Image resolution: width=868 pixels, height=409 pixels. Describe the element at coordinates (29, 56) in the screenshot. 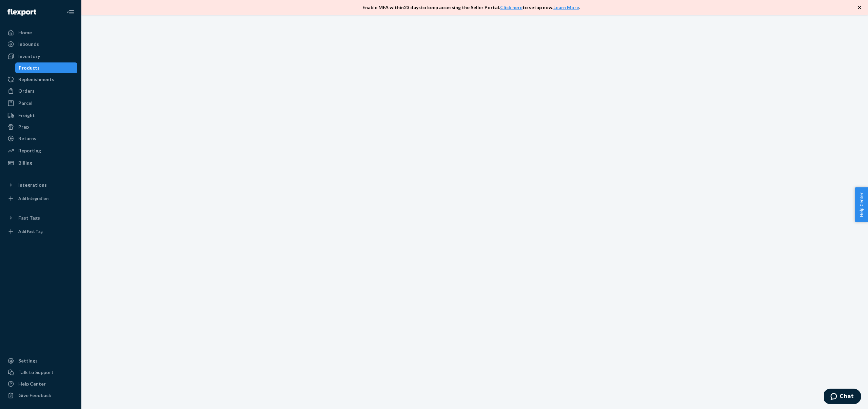

I see `div: Inventory` at that location.